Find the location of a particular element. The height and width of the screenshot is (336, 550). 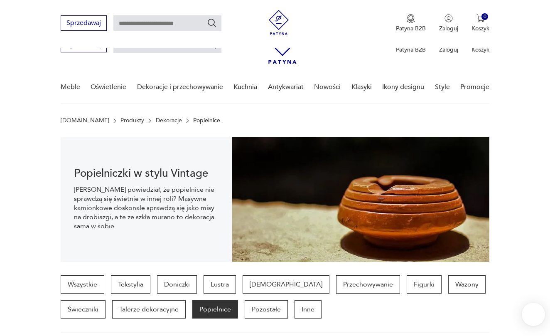

a: Figurki is located at coordinates (424, 284).